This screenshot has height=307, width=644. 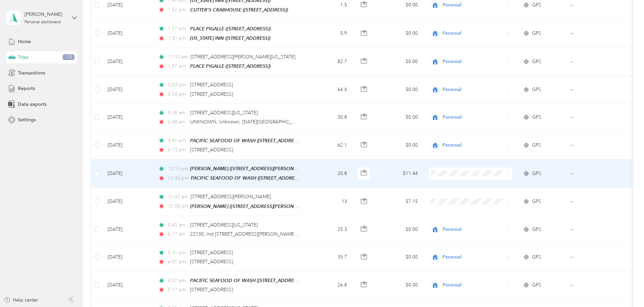 I want to click on span: 1:27 pm, so click(x=177, y=29).